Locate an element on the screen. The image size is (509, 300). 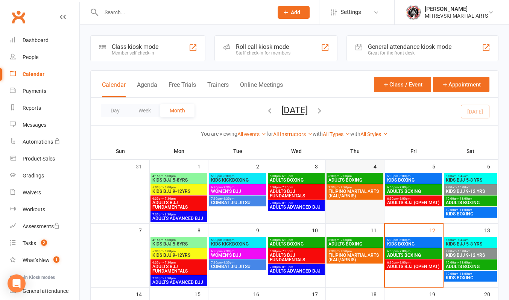
a: All Types is located at coordinates (336, 134).